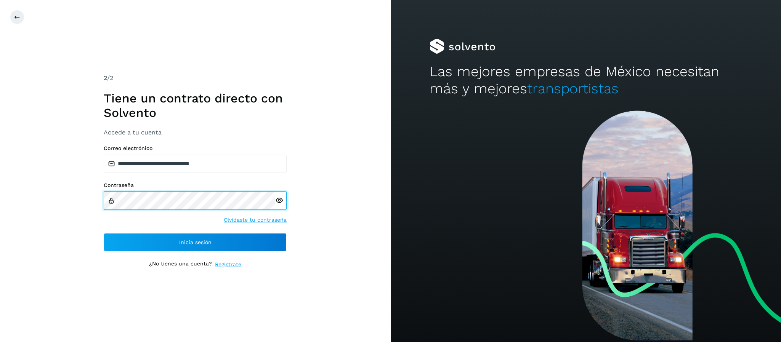 This screenshot has width=781, height=342. I want to click on h2: Las mejores empresas de México necesitan más y mejores, so click(586, 80).